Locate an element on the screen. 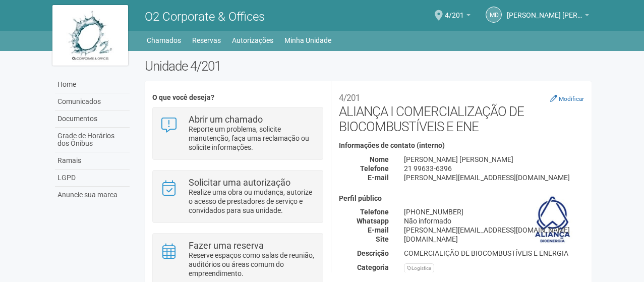 Image resolution: width=644 pixels, height=282 pixels. a: Chamados is located at coordinates (164, 41).